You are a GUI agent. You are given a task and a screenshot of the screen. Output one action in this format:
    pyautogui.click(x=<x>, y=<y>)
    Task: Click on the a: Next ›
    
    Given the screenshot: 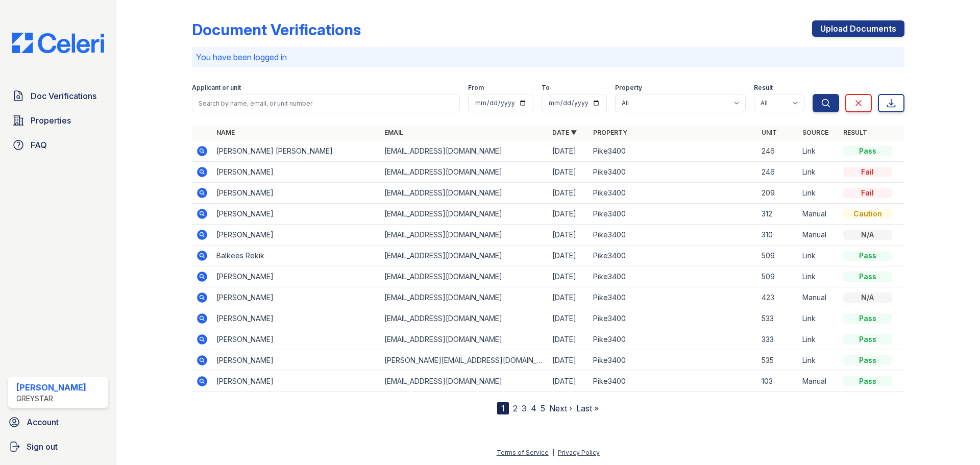 What is the action you would take?
    pyautogui.click(x=561, y=408)
    